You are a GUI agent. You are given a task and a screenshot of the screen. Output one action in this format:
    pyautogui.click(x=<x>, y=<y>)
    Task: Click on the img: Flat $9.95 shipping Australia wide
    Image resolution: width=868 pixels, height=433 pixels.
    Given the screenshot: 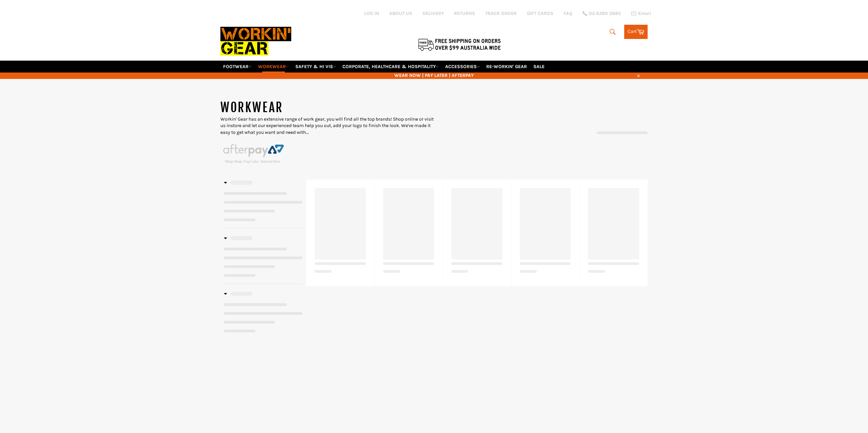 What is the action you would take?
    pyautogui.click(x=459, y=44)
    